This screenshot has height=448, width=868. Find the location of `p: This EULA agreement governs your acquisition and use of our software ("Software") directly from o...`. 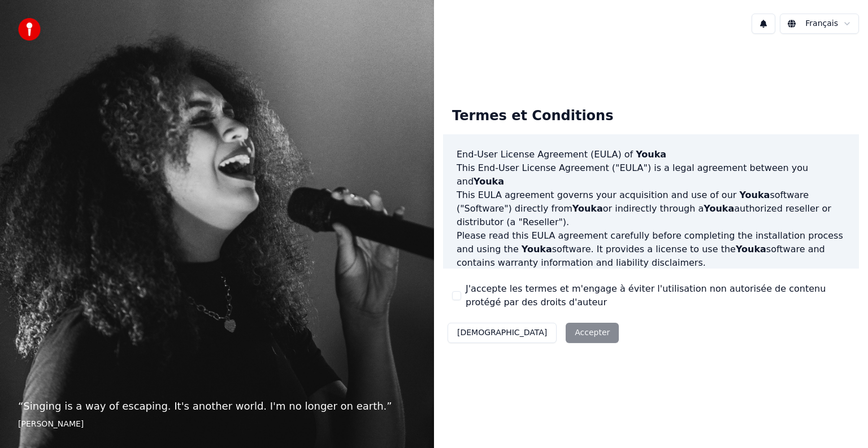

p: This EULA agreement governs your acquisition and use of our software ("Software") directly from o... is located at coordinates (651, 209).